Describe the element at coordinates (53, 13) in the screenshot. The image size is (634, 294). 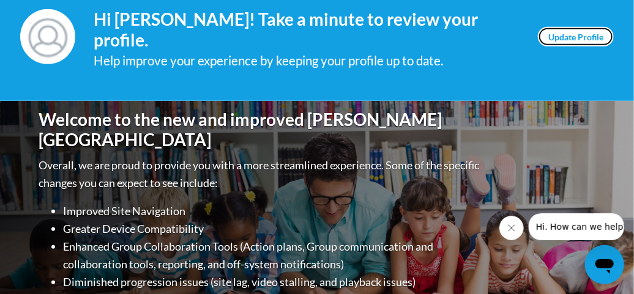
I see `span: Hi. How can we help?` at that location.